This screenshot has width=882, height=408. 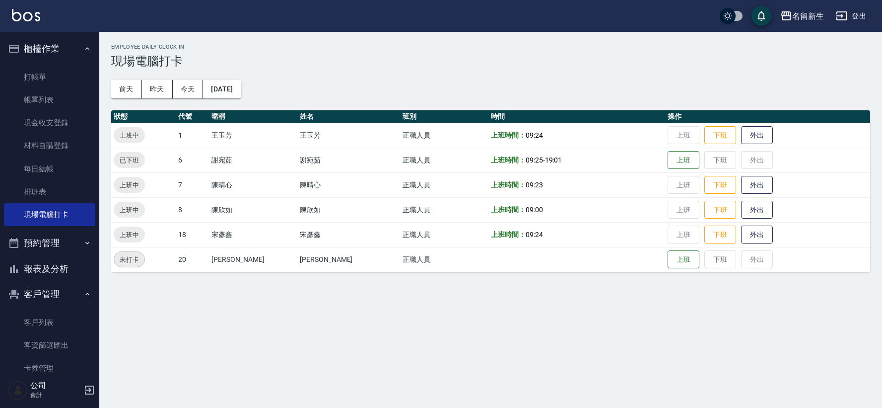 What do you see at coordinates (851, 16) in the screenshot?
I see `button: 登出` at bounding box center [851, 16].